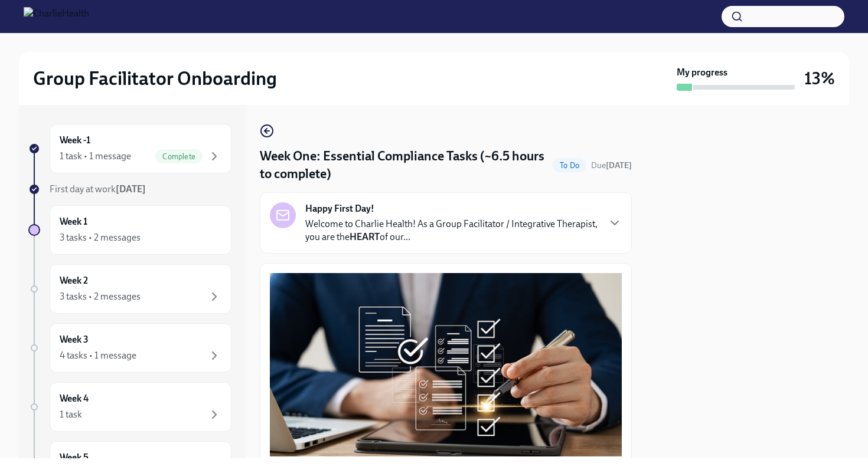  Describe the element at coordinates (570, 165) in the screenshot. I see `span: To Do` at that location.